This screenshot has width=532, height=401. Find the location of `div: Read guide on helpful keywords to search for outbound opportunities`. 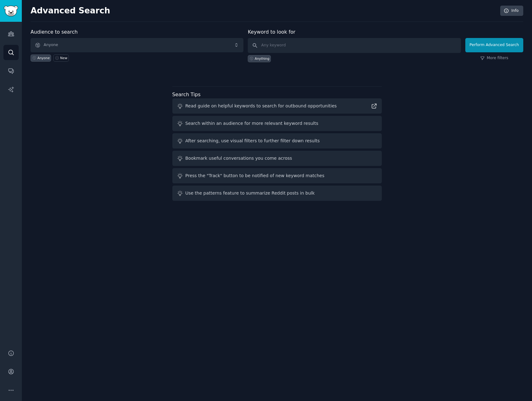

div: Read guide on helpful keywords to search for outbound opportunities is located at coordinates (261, 106).